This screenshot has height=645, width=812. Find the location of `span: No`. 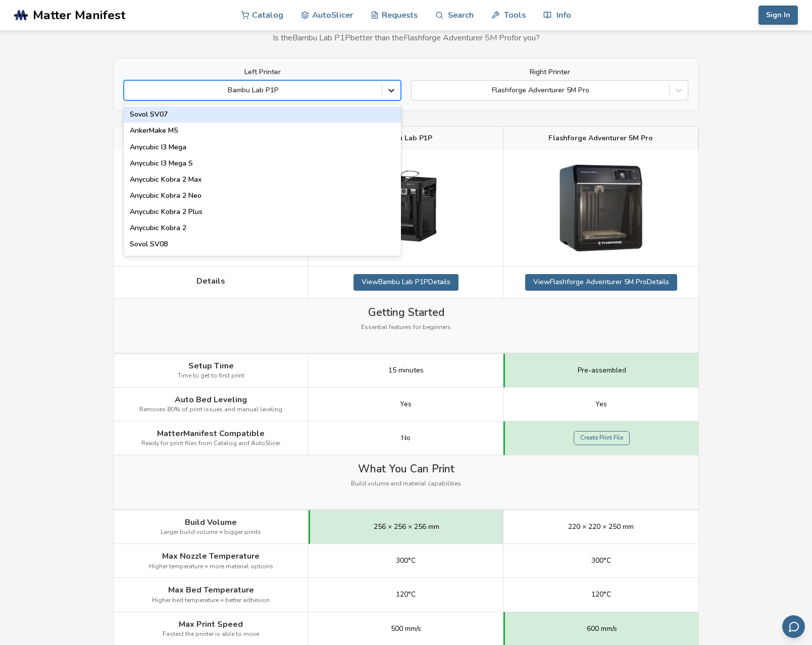

span: No is located at coordinates (406, 438).